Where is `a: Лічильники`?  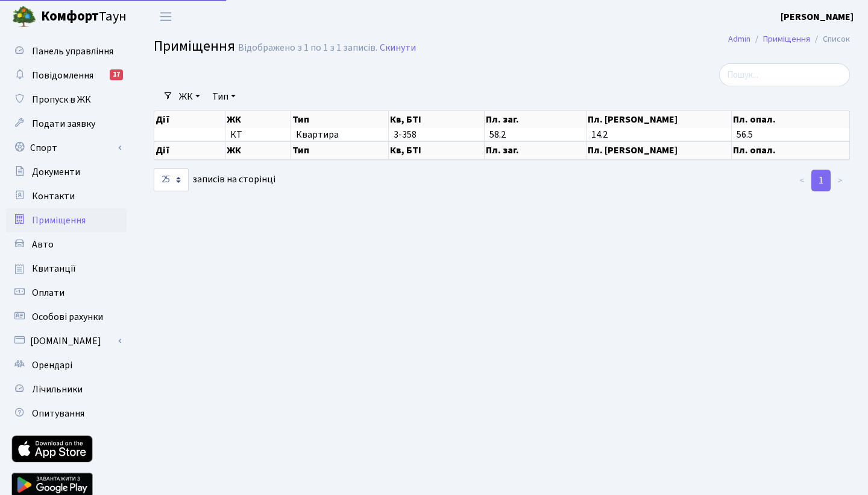
a: Лічильники is located at coordinates (66, 389).